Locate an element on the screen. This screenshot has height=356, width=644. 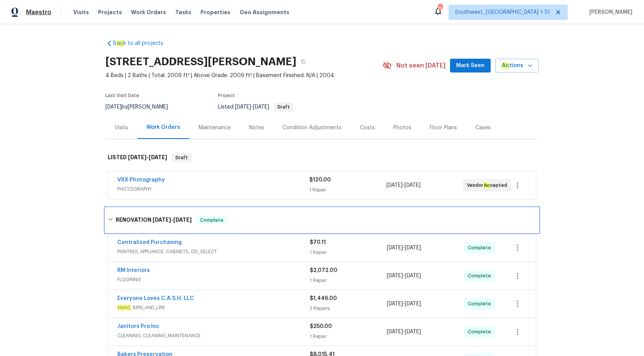
span: Properties is located at coordinates (215, 12).